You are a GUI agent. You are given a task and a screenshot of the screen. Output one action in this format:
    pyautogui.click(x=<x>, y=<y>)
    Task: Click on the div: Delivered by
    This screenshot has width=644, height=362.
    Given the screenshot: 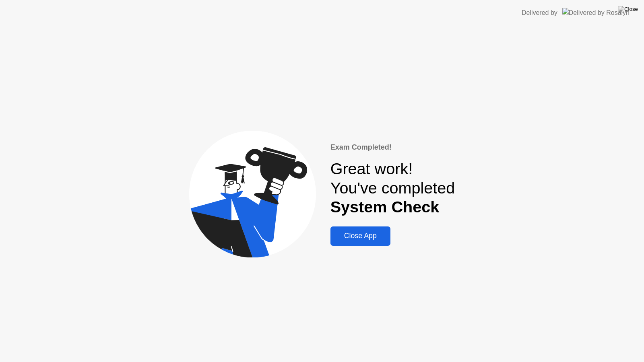 What is the action you would take?
    pyautogui.click(x=540, y=13)
    